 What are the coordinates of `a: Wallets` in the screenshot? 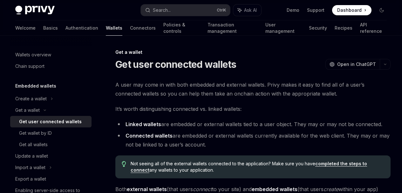 It's located at (114, 28).